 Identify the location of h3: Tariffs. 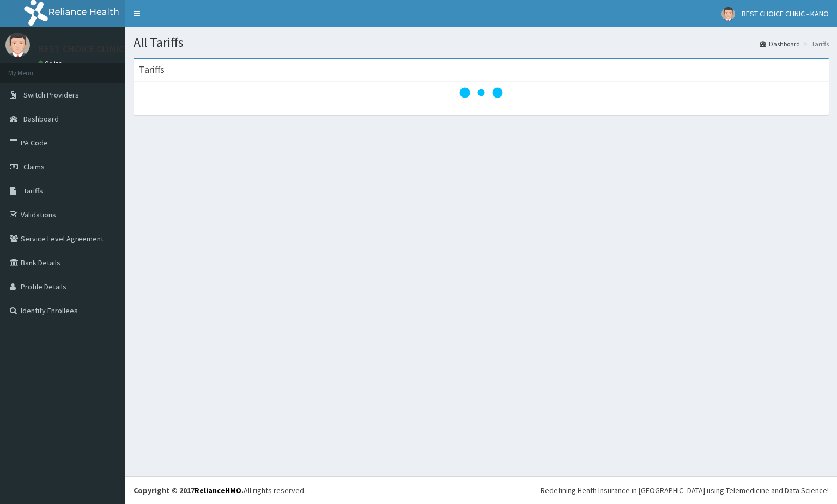
(152, 70).